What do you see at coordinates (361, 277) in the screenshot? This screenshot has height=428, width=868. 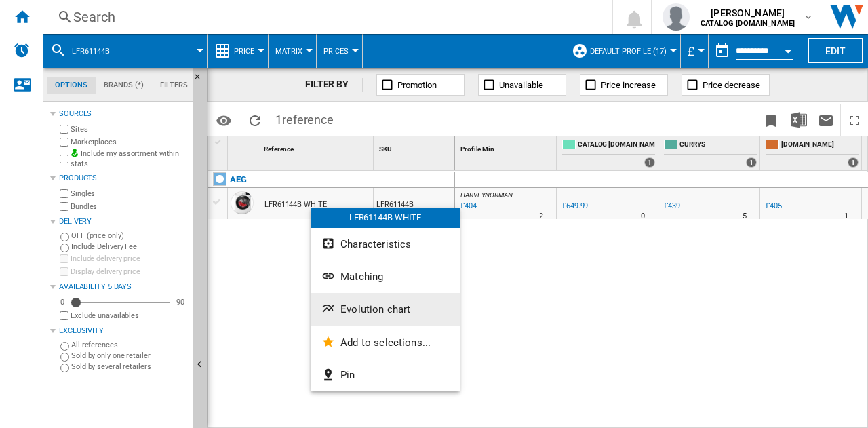 I see `span: Matching` at bounding box center [361, 277].